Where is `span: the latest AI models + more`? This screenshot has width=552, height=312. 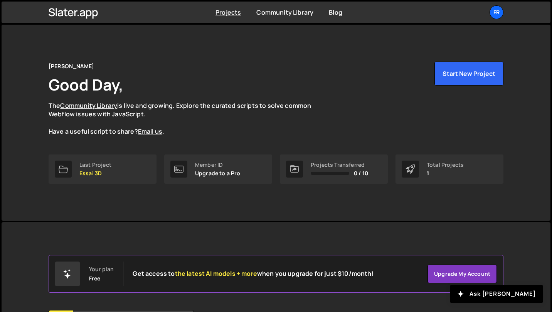
span: the latest AI models + more is located at coordinates (216, 273).